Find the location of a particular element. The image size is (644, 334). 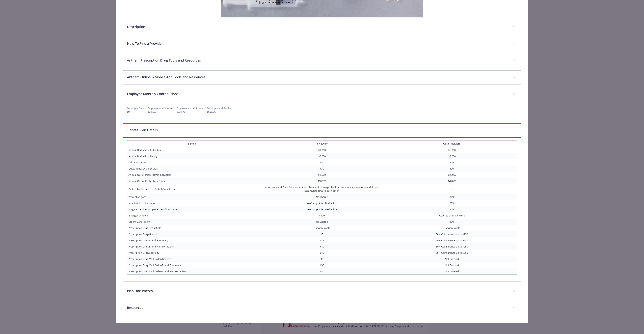

td: $45 is located at coordinates (322, 252).